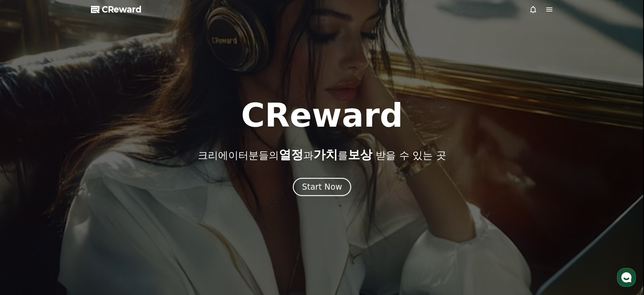 The width and height of the screenshot is (644, 295). Describe the element at coordinates (322, 155) in the screenshot. I see `p: 크리에이터분들의 과 를 받을 수 있는 곳` at that location.